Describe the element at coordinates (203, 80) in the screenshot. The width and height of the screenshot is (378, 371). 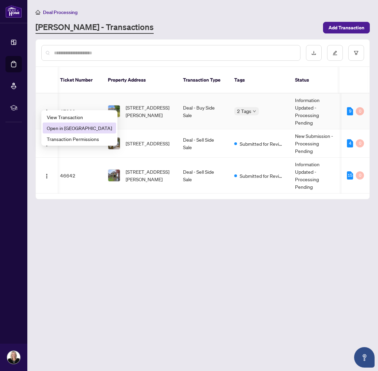
I see `th: Transaction Type` at that location.